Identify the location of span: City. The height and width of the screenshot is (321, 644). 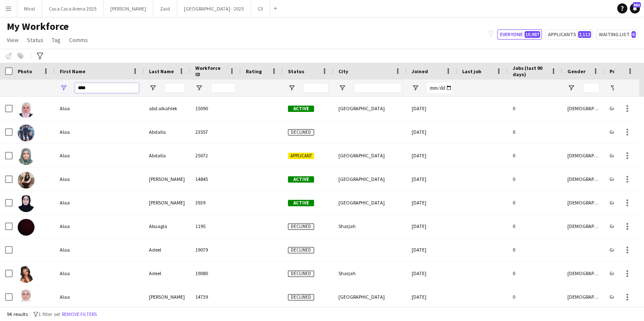
(343, 71).